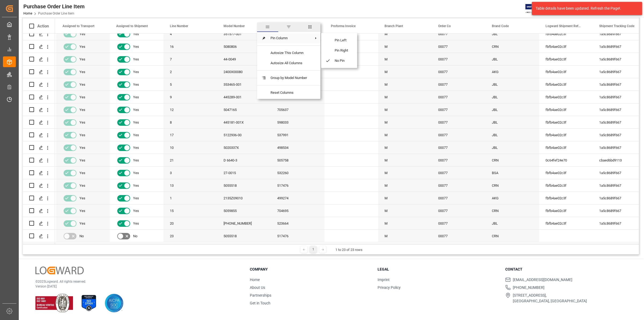 The image size is (644, 320). What do you see at coordinates (190, 236) in the screenshot?
I see `div: 23` at bounding box center [190, 236].